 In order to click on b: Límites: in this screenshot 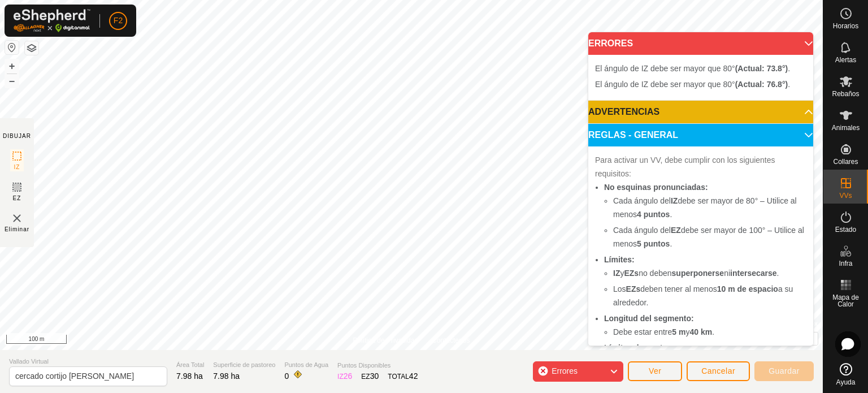, I will do `click(620, 260)`.